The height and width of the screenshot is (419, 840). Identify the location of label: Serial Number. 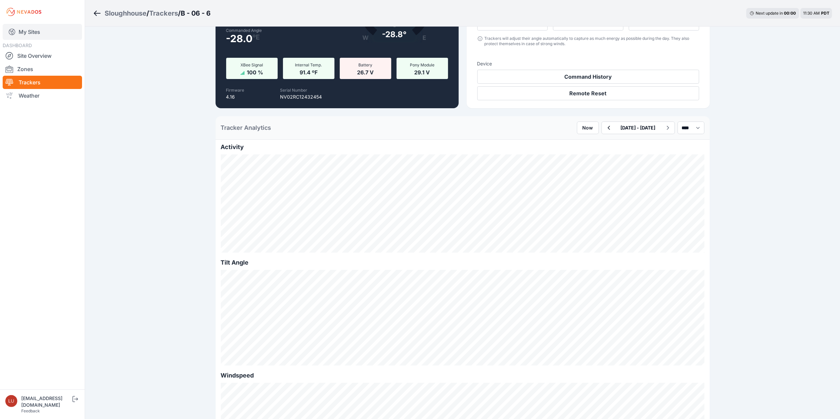
(294, 90).